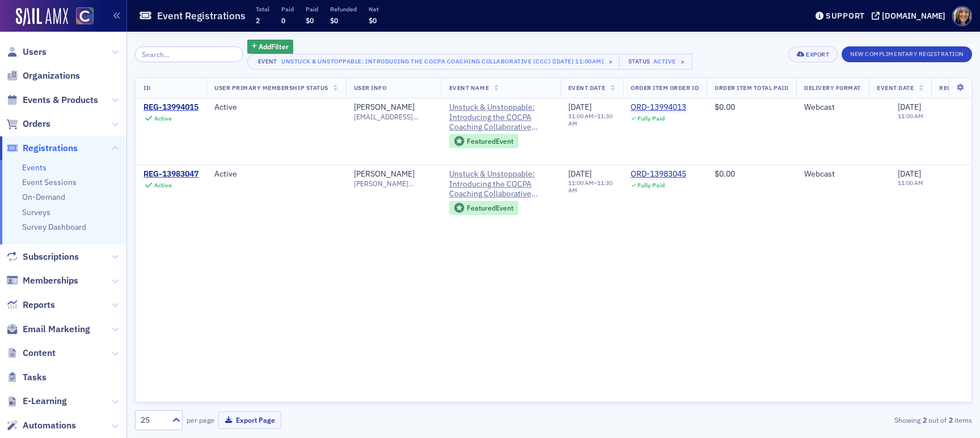 Image resolution: width=980 pixels, height=438 pixels. Describe the element at coordinates (42, 148) in the screenshot. I see `a: Registrations` at that location.